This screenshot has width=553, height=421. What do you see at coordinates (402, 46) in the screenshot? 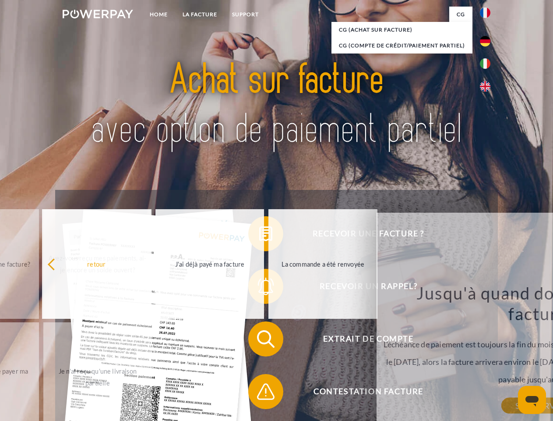
I see `a: CG (Compte de crédit/paiement partiel)` at bounding box center [402, 46].